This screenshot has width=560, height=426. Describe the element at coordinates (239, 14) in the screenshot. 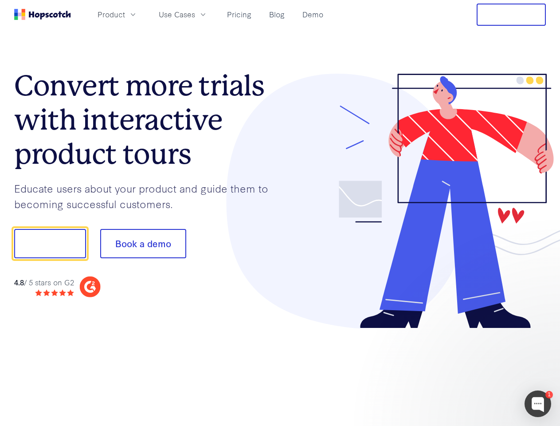

I see `a: Pricing` at that location.